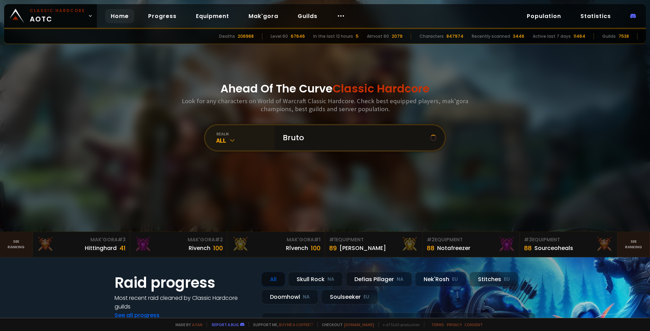 Image resolution: width=650 pixels, height=331 pixels. What do you see at coordinates (325, 105) in the screenshot?
I see `h3: Look for any characters on World of Warcraft Classic Hardcore. Check best equipped players, mak'g...` at bounding box center [325, 105].